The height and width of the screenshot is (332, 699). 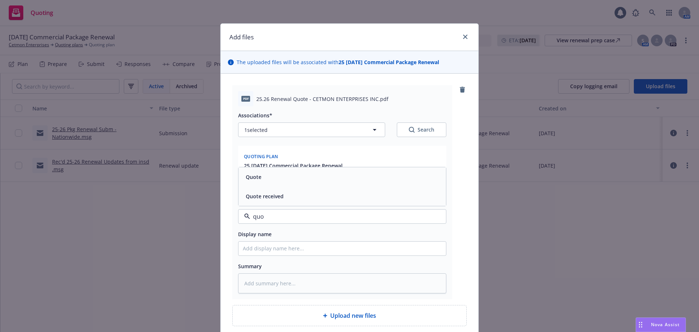 What do you see at coordinates (241, 37) in the screenshot?
I see `h1: Add files` at bounding box center [241, 37].